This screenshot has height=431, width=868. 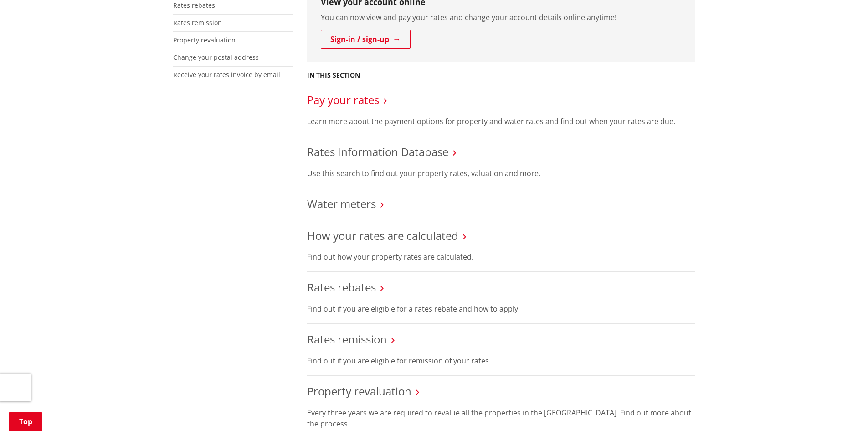 What do you see at coordinates (501, 173) in the screenshot?
I see `p: Use this search to find out your property rates, valuation and more.` at bounding box center [501, 173].